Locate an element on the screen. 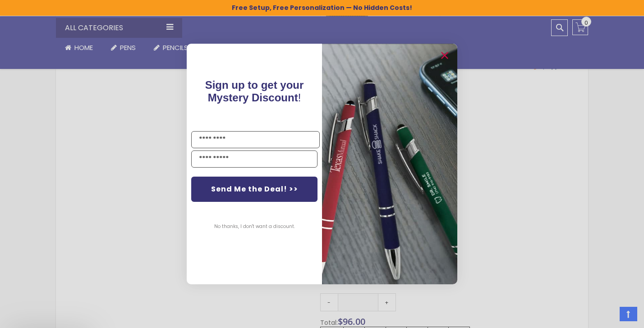 The image size is (644, 328). span: Sign up to get your Mystery Discount is located at coordinates (254, 91).